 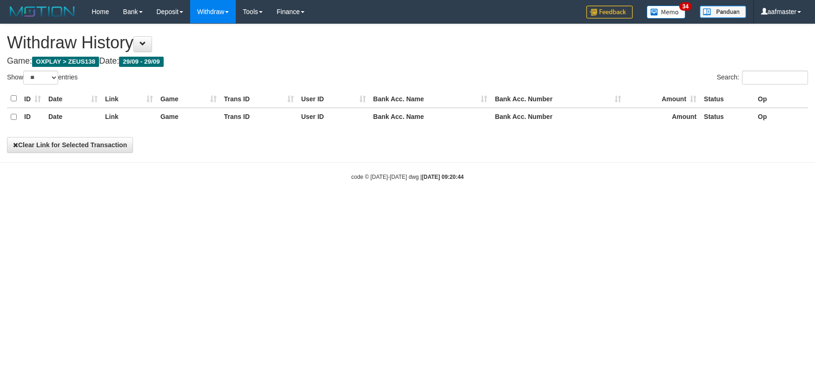 What do you see at coordinates (775, 78) in the screenshot?
I see `input: Search:` at bounding box center [775, 78].